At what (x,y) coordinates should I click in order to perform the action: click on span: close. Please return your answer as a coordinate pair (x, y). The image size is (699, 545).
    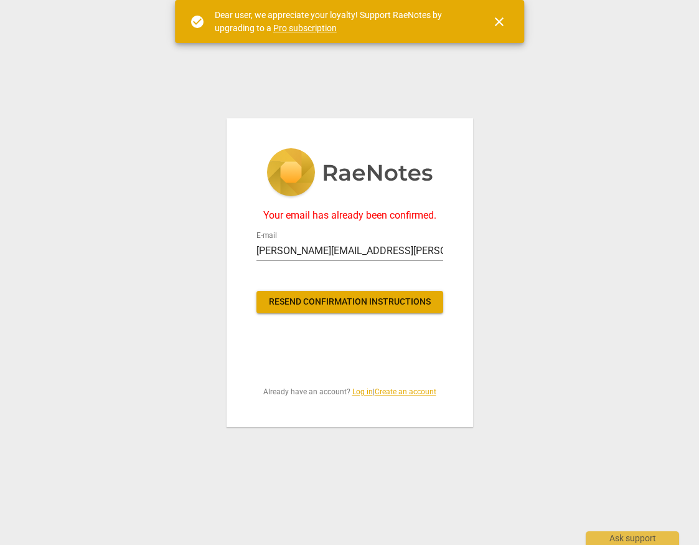
    Looking at the image, I should click on (499, 22).